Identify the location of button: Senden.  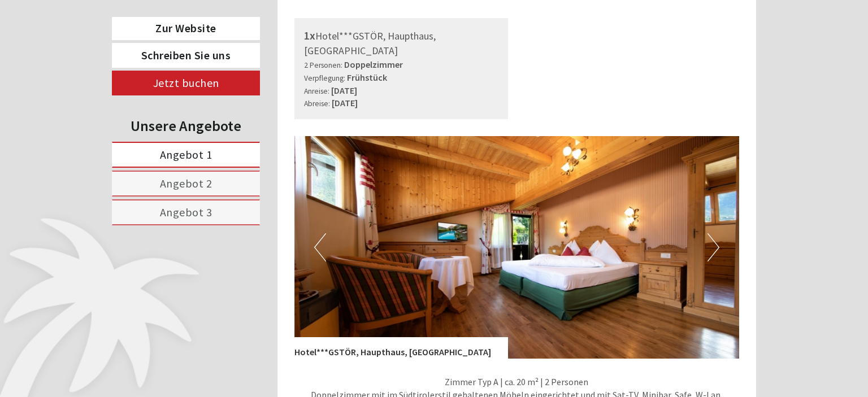
(409, 305).